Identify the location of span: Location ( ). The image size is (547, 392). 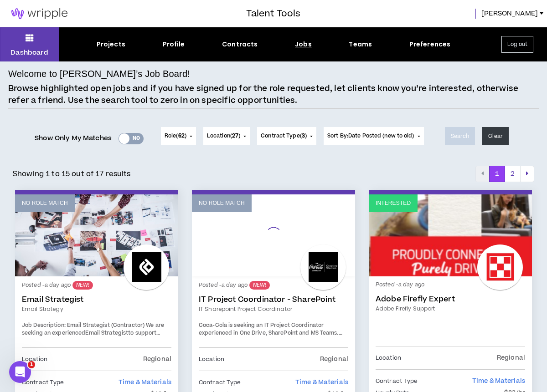
(223, 136).